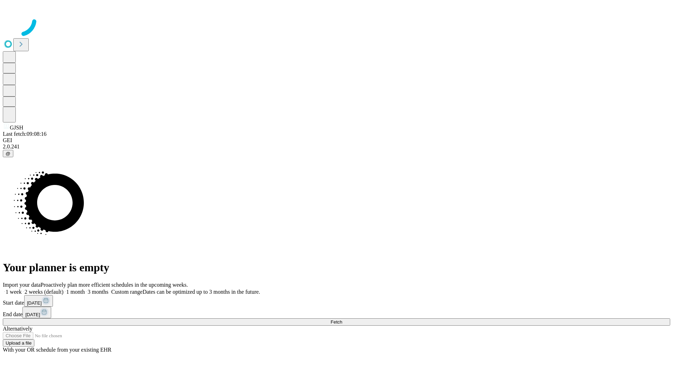 The height and width of the screenshot is (379, 673). What do you see at coordinates (19, 343) in the screenshot?
I see `button: Upload a file` at bounding box center [19, 343].